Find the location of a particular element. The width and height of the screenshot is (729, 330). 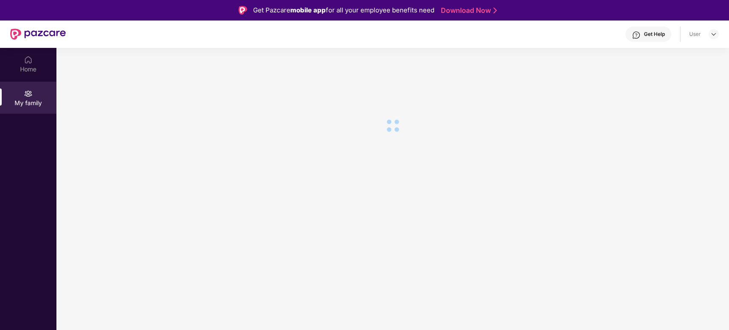

div: User is located at coordinates (695, 34).